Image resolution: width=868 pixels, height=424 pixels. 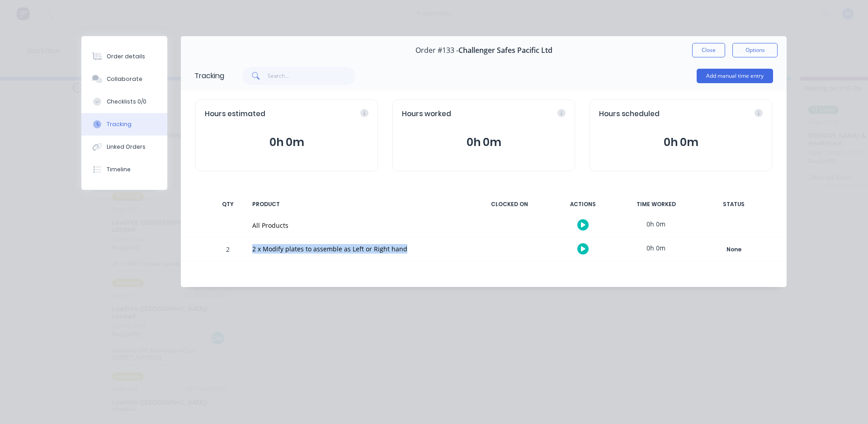 What do you see at coordinates (228, 249) in the screenshot?
I see `div: 2` at bounding box center [228, 249].